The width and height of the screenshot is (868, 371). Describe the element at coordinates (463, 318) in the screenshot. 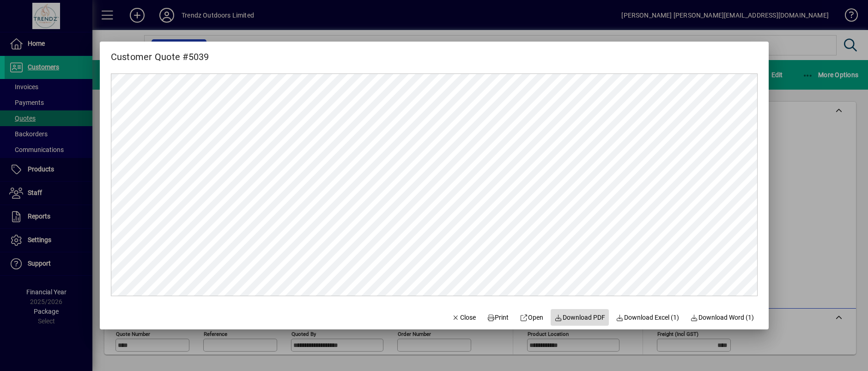

I see `button: Close` at that location.